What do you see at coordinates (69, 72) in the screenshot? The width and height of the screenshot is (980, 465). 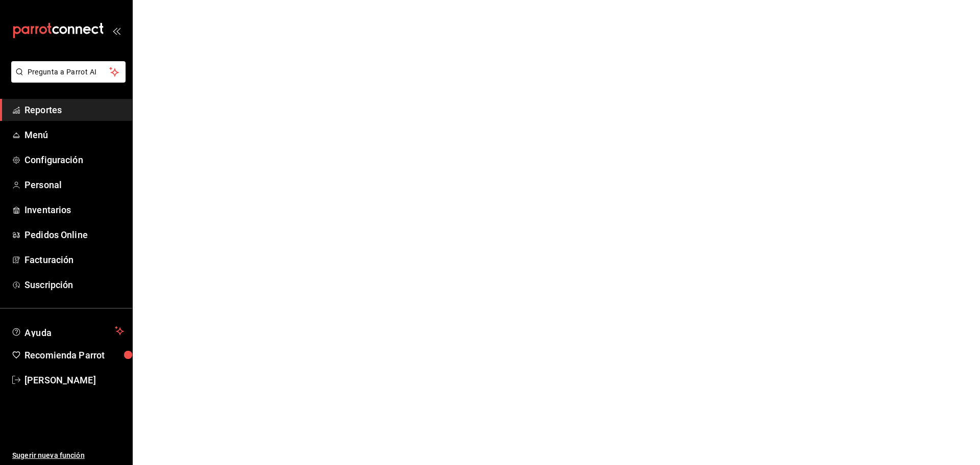 I see `span: Pregunta a Parrot AI` at bounding box center [69, 72].